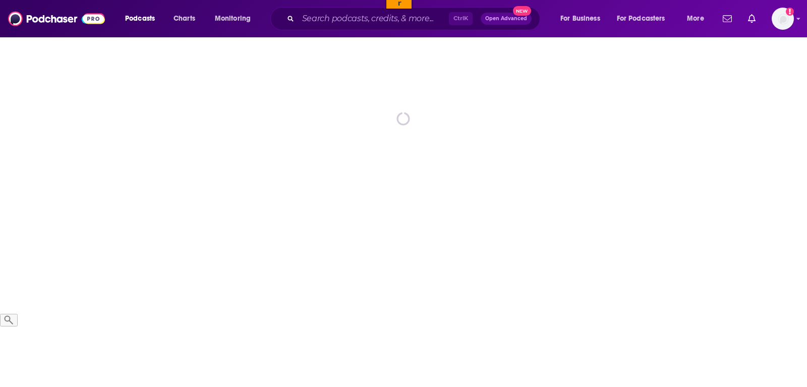 The height and width of the screenshot is (387, 807). What do you see at coordinates (506, 19) in the screenshot?
I see `span: Open Advanced` at bounding box center [506, 19].